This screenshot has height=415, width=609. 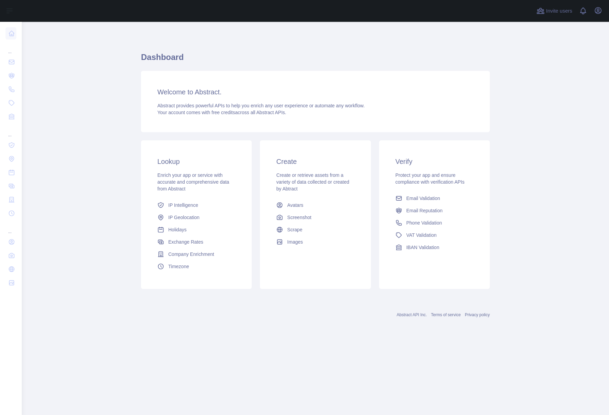 I want to click on span: IP Geolocation, so click(x=184, y=217).